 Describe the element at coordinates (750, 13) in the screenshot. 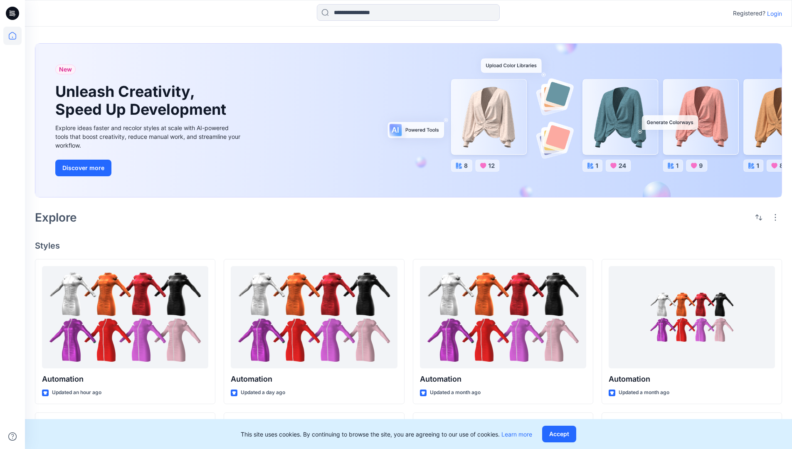

I see `p: Registered?` at that location.